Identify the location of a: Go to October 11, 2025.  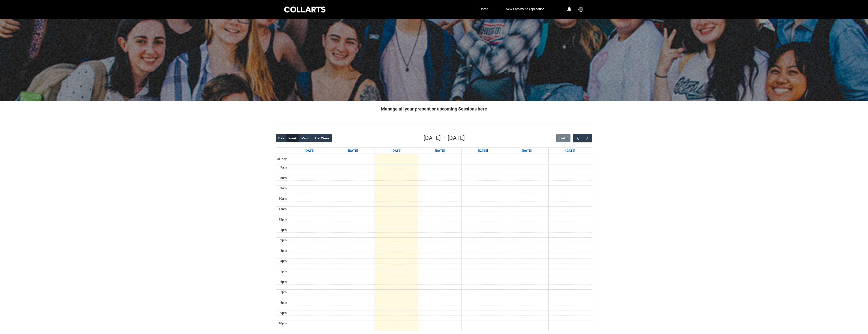
(570, 150).